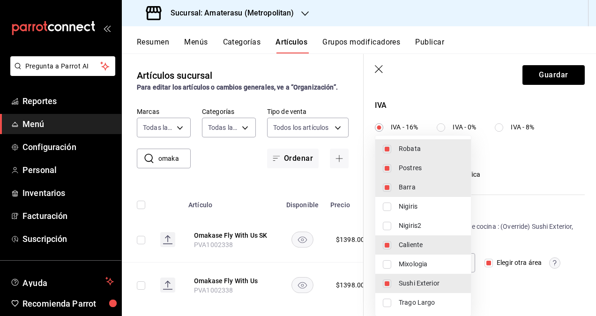  Describe the element at coordinates (431, 168) in the screenshot. I see `span: Postres` at that location.